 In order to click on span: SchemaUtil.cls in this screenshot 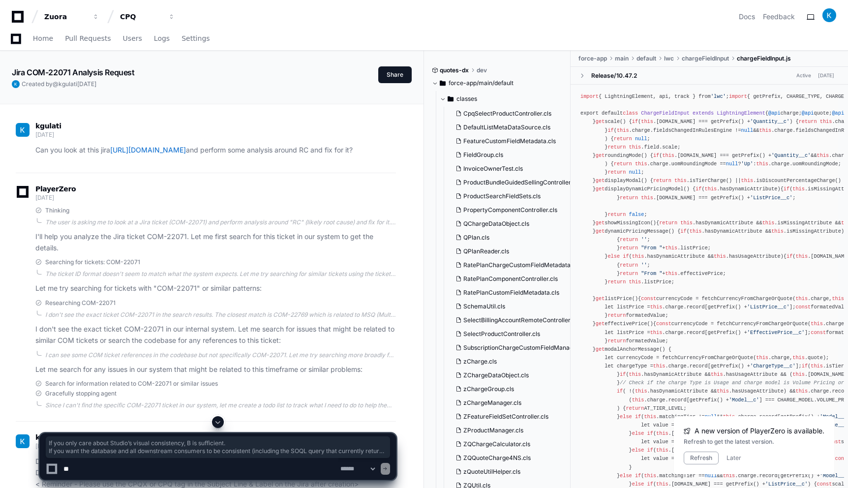, I will do `click(484, 307)`.